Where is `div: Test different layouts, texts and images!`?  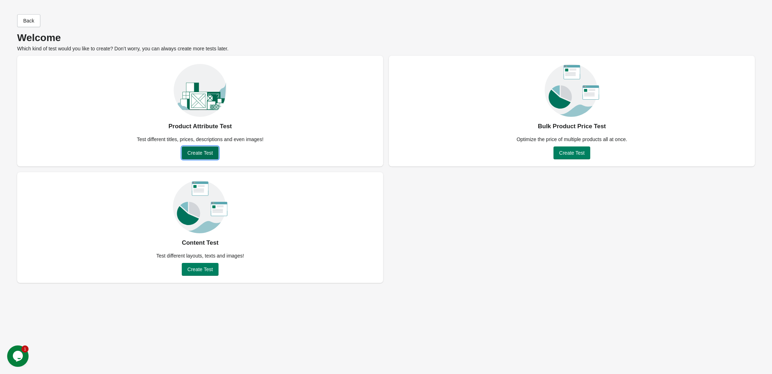 div: Test different layouts, texts and images! is located at coordinates (200, 256).